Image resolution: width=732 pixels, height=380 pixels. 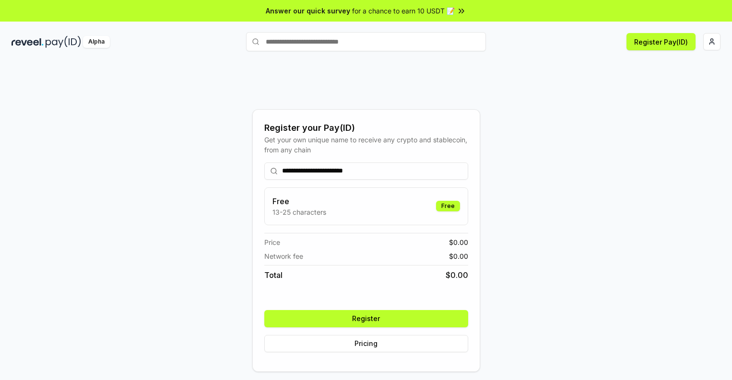 I want to click on button: Pricing, so click(x=366, y=344).